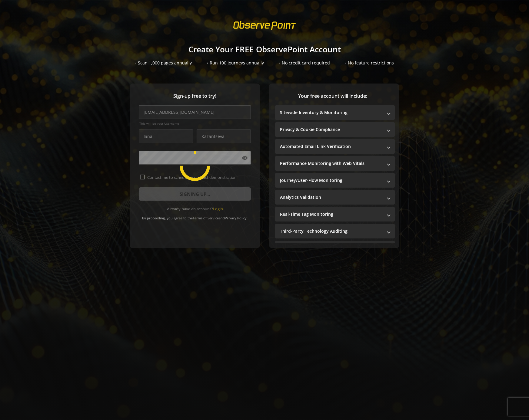  What do you see at coordinates (369, 63) in the screenshot?
I see `div: • No feature restrictions` at bounding box center [369, 63].